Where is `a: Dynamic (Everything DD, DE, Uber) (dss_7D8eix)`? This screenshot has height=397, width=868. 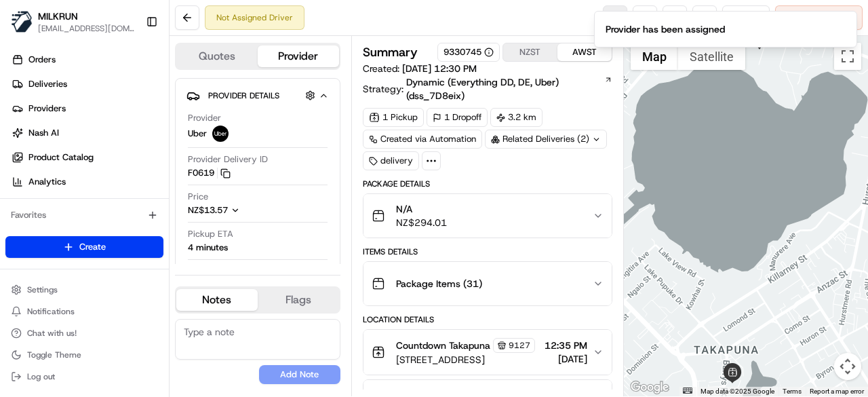
a: Dynamic (Everything DD, DE, Uber) (dss_7D8eix) is located at coordinates (509, 89).